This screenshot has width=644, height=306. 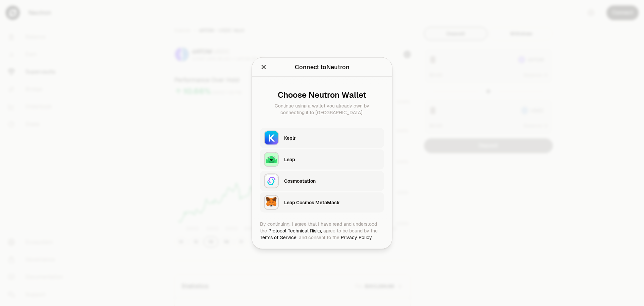 What do you see at coordinates (322, 202) in the screenshot?
I see `button: Leap Cosmos MetaMaskLeap Cosmos MetaMask` at bounding box center [322, 202].